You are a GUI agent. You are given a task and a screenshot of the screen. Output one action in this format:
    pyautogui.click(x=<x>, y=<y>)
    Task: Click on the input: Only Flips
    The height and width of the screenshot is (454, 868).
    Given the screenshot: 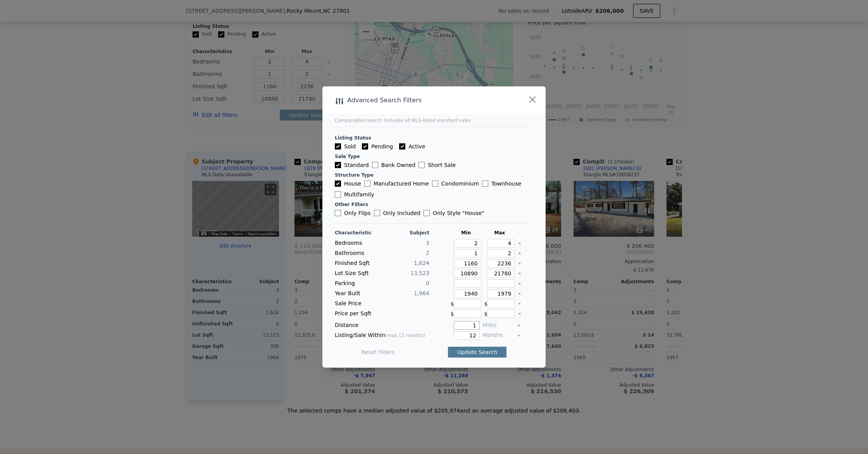 What is the action you would take?
    pyautogui.click(x=338, y=213)
    